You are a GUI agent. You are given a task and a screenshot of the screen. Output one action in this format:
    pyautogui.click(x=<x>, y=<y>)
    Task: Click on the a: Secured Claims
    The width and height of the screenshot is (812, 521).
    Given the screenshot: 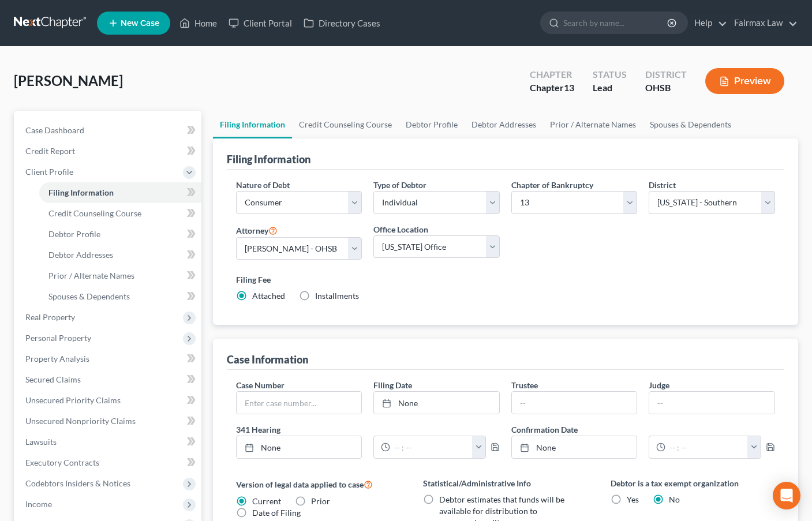 What is the action you would take?
    pyautogui.click(x=109, y=379)
    